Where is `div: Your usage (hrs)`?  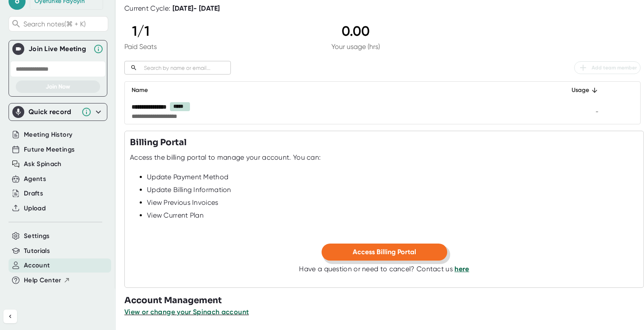 div: Your usage (hrs) is located at coordinates (356, 46).